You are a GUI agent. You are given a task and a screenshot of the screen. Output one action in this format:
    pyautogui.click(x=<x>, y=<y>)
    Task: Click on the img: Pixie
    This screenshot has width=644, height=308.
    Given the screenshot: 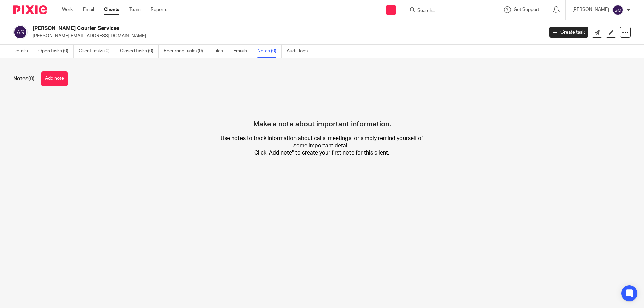 What is the action you would take?
    pyautogui.click(x=30, y=9)
    